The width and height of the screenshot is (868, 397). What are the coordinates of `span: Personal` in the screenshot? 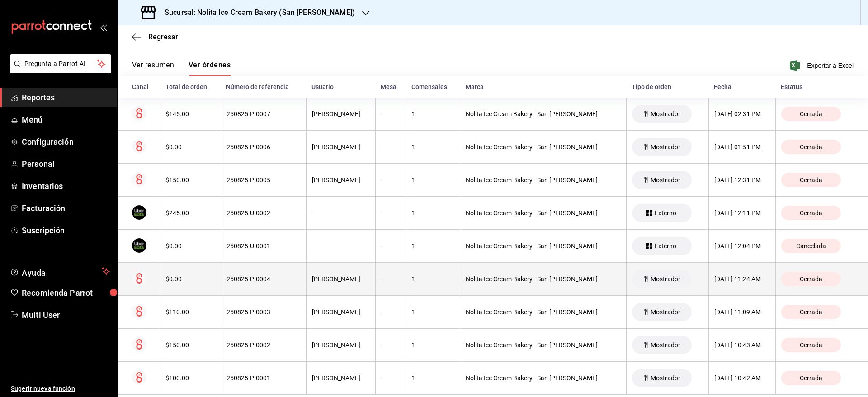 It's located at (66, 164).